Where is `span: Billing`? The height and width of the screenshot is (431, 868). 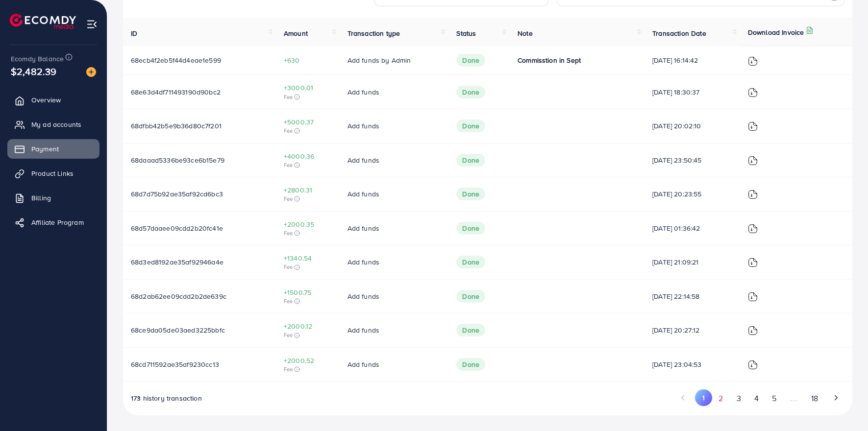
span: Billing is located at coordinates (42, 198).